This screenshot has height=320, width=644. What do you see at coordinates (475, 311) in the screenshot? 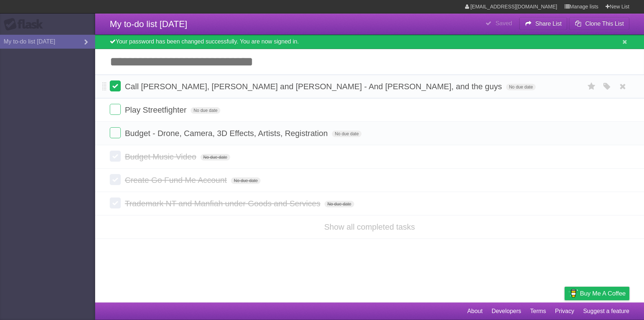
I see `a: About` at bounding box center [475, 311].